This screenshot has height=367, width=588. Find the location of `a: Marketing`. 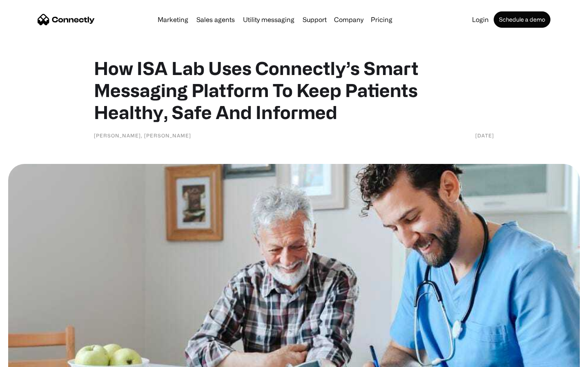

a: Marketing is located at coordinates (173, 20).